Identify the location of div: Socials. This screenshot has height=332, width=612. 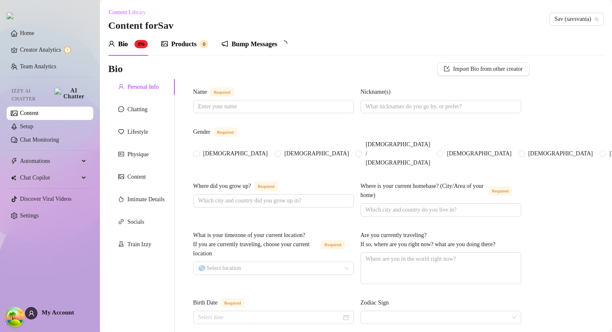
(136, 222).